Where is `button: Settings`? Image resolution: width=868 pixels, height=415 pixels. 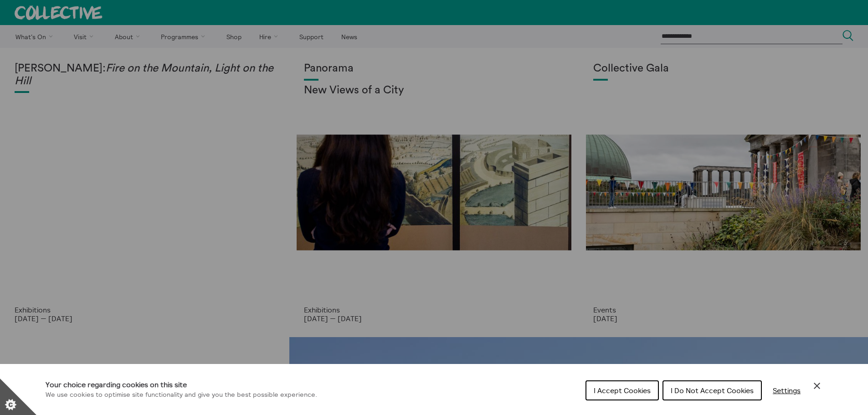 button: Settings is located at coordinates (786, 390).